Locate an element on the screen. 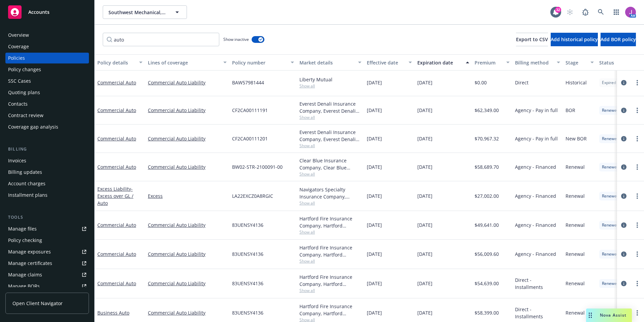  div: Manage files is located at coordinates (22, 228).